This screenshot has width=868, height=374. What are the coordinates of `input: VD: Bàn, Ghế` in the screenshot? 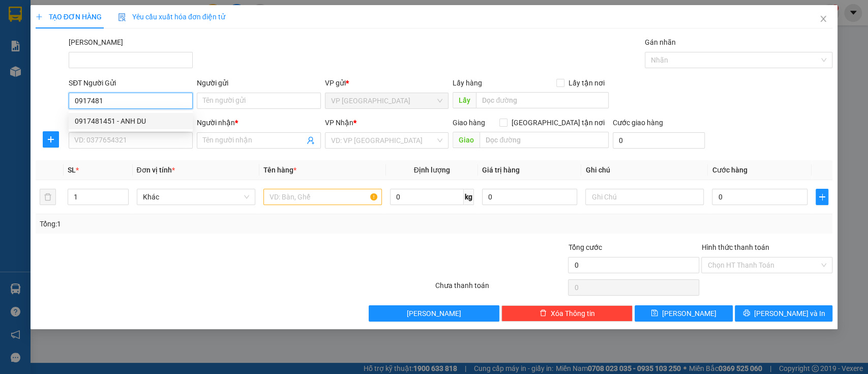 It's located at (322, 197).